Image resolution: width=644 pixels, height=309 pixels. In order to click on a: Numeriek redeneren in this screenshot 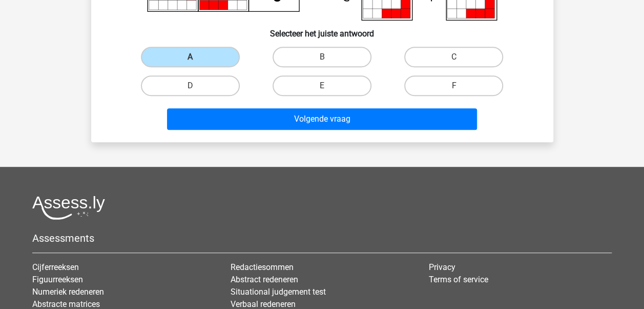, I will do `click(68, 291)`.